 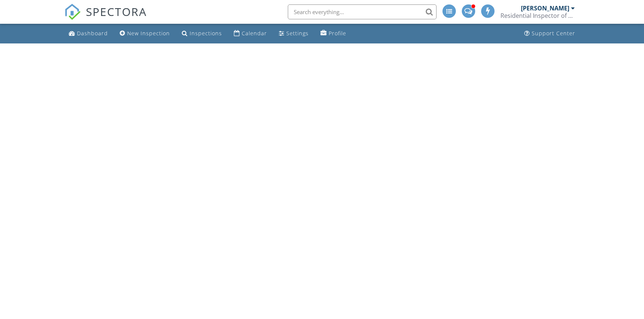 I want to click on a: Support Center, so click(x=549, y=33).